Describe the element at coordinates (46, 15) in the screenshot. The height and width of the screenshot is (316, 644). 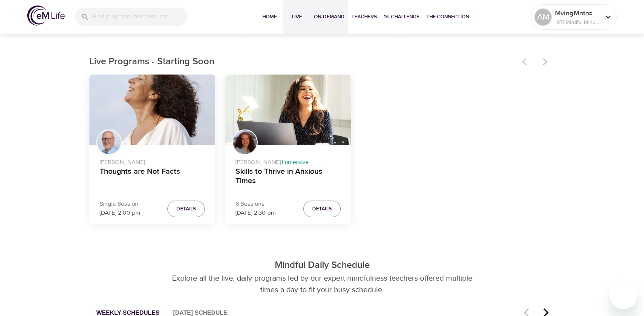
I see `img: logo` at that location.